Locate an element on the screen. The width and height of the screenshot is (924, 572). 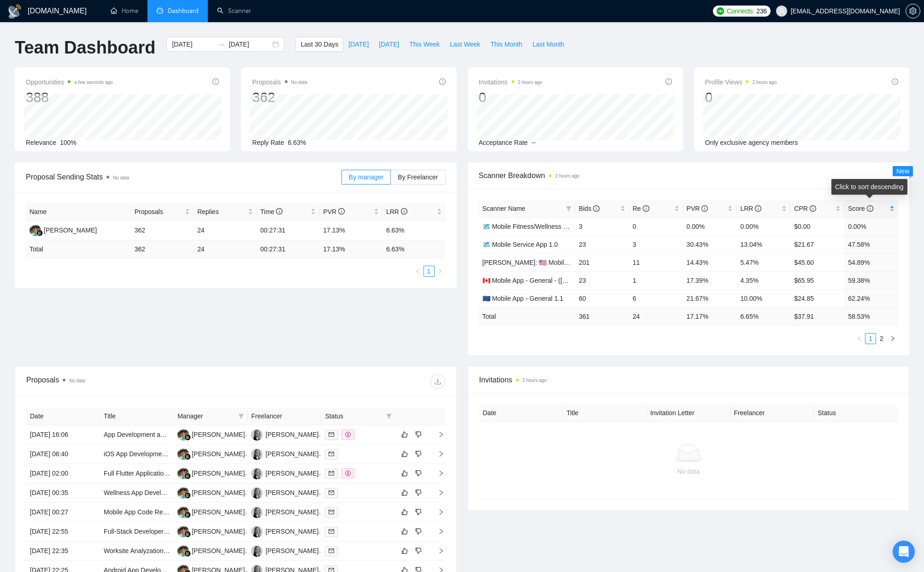
span: like is located at coordinates (405, 474).